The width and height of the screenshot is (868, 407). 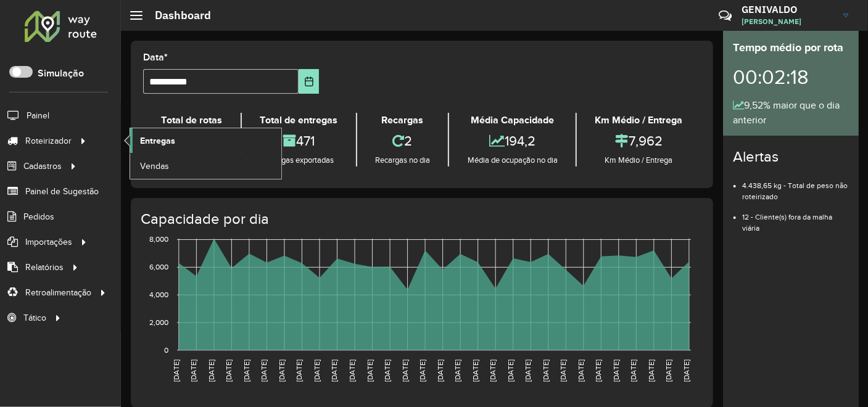 What do you see at coordinates (512, 121) in the screenshot?
I see `div: Média Capacidade` at bounding box center [512, 121].